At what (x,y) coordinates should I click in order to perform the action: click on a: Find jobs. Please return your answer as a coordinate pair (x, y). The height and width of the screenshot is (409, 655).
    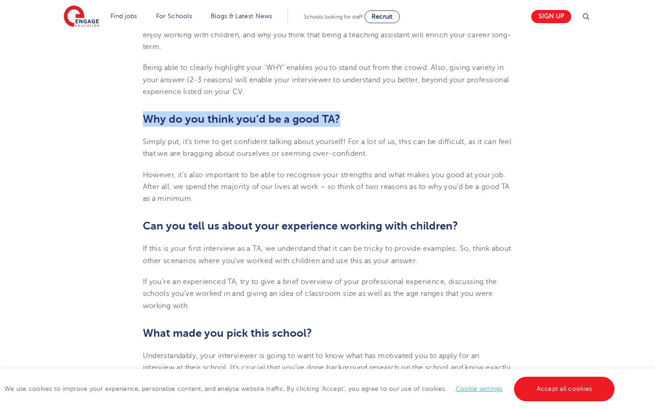
    Looking at the image, I should click on (124, 16).